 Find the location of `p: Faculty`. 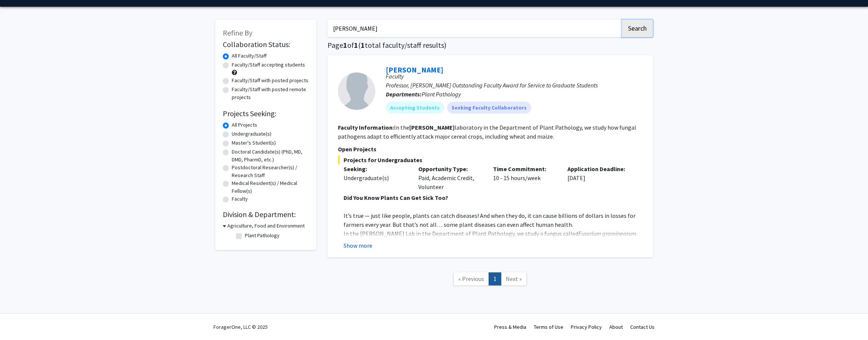

p: Faculty is located at coordinates (514, 76).